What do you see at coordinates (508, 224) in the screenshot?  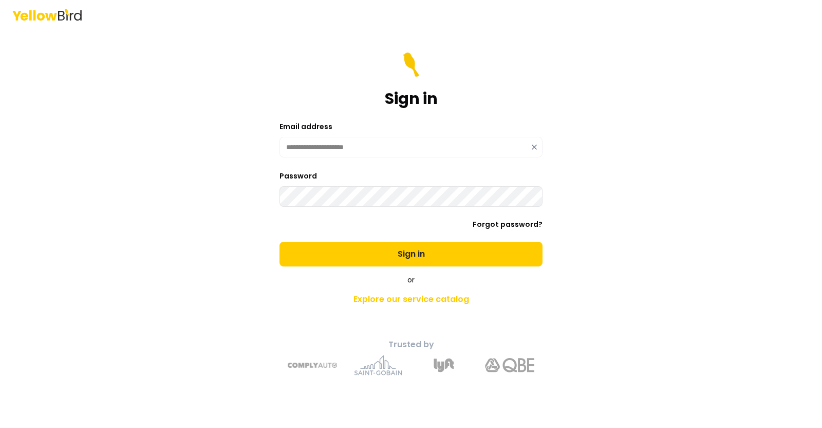 I see `a: Forgot password?` at bounding box center [508, 224].